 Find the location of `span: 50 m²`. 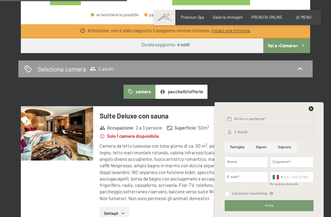

span: 50 m² is located at coordinates (204, 128).